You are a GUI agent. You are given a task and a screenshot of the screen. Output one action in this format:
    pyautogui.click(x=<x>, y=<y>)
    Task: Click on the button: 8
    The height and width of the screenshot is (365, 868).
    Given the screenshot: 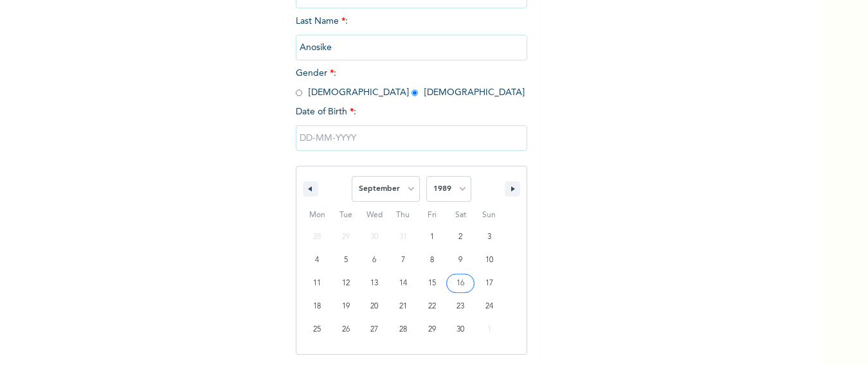 What is the action you would take?
    pyautogui.click(x=431, y=260)
    